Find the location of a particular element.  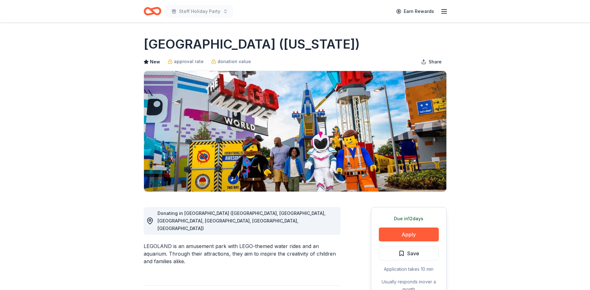

button: Apply is located at coordinates (409, 234).